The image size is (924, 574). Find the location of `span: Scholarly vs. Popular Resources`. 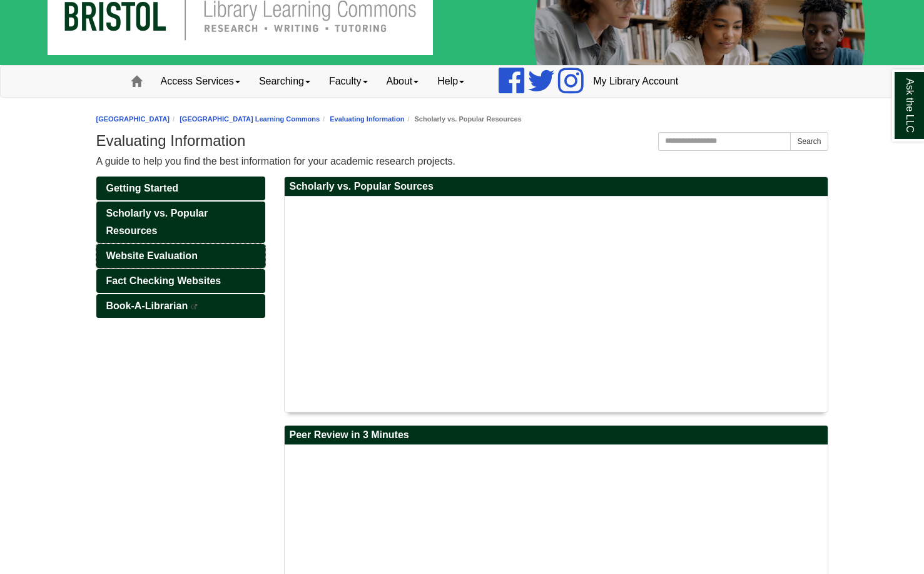

span: Scholarly vs. Popular Resources is located at coordinates (157, 222).